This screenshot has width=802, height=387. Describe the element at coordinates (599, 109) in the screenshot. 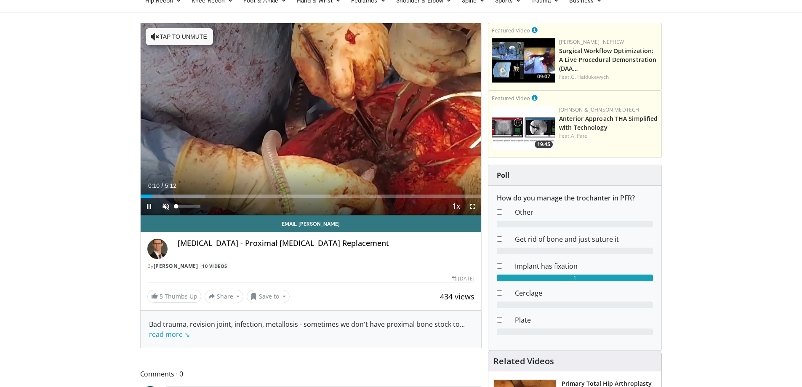

I see `a: Johnson & Johnson MedTech` at that location.